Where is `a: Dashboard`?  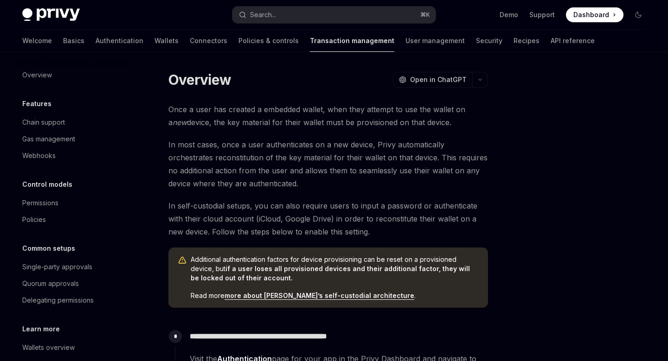 a: Dashboard is located at coordinates (595, 15).